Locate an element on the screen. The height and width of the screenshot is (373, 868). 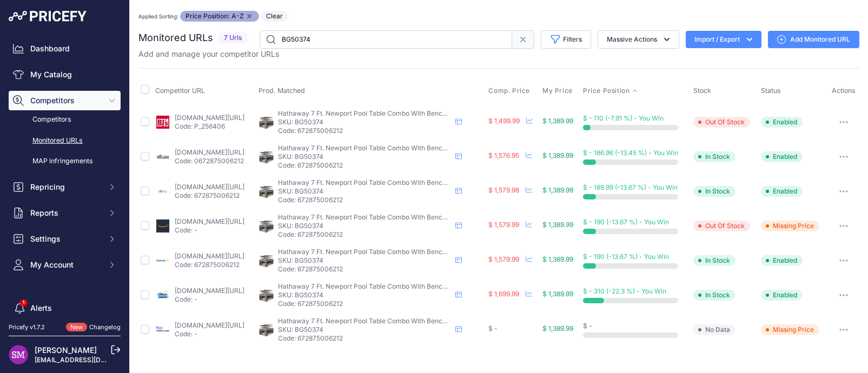
span: Settings is located at coordinates (65, 239).